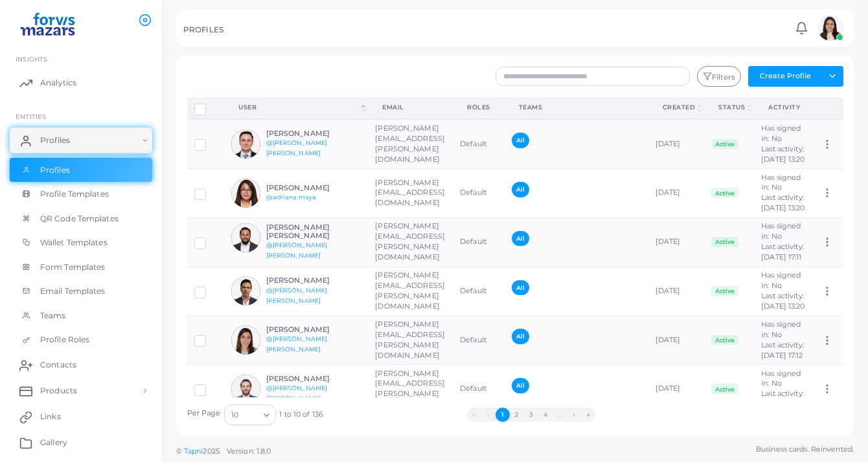 This screenshot has height=462, width=868. Describe the element at coordinates (81, 416) in the screenshot. I see `a: Links` at that location.